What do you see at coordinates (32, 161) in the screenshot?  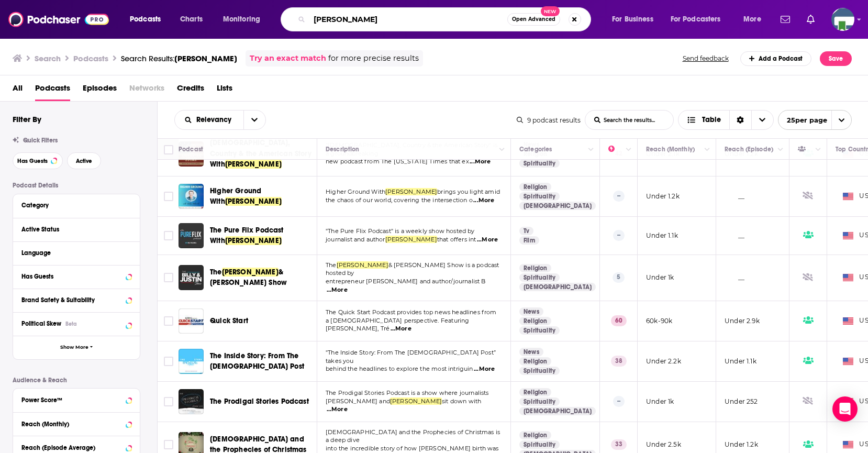 I see `span: Has Guests` at bounding box center [32, 161].